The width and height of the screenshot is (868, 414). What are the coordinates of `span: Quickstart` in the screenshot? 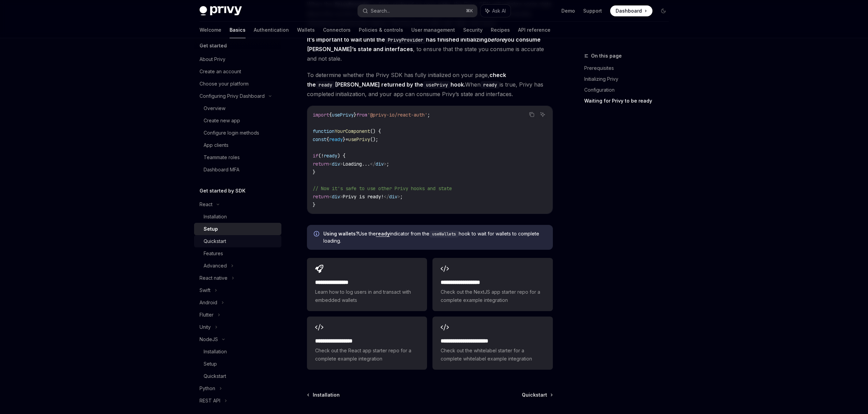 It's located at (535, 395).